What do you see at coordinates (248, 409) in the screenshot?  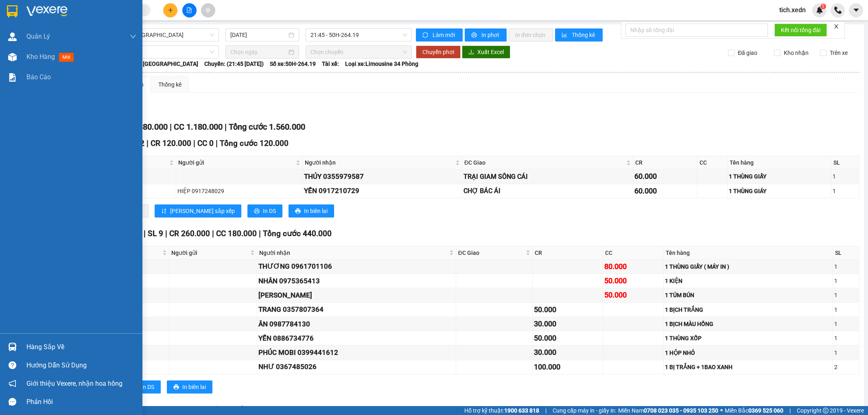 I see `span: Tổng cước 1.000.000` at bounding box center [248, 409].